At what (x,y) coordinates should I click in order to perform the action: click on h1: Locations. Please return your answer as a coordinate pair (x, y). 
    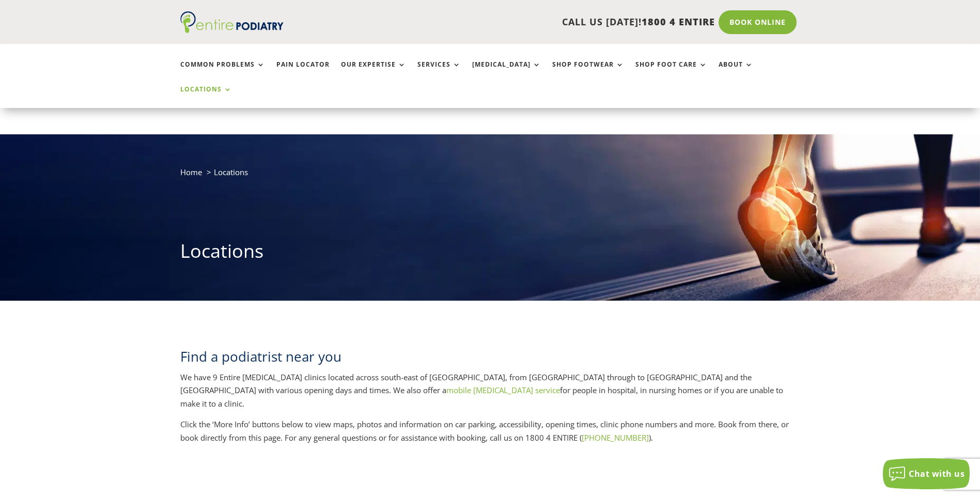
    Looking at the image, I should click on (490, 254).